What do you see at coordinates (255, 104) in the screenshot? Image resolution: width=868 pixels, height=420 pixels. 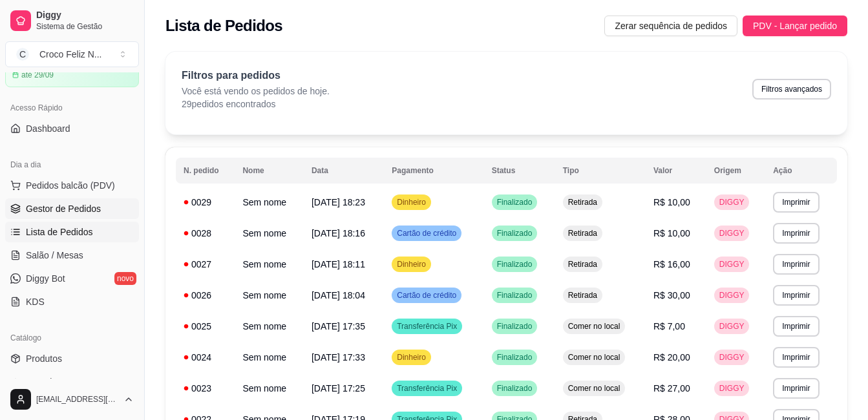 I see `p: 29 pedidos encontrados` at bounding box center [255, 104].